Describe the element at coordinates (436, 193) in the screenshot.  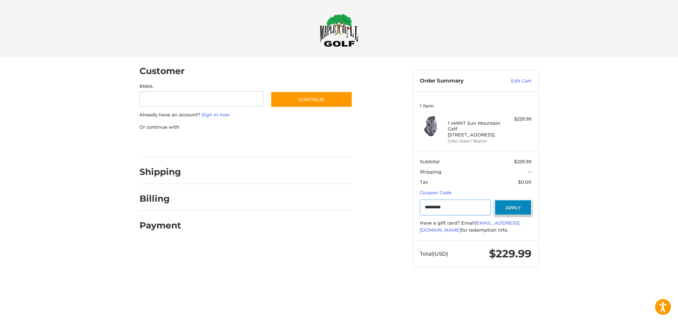
I see `a: Coupon Code` at that location.